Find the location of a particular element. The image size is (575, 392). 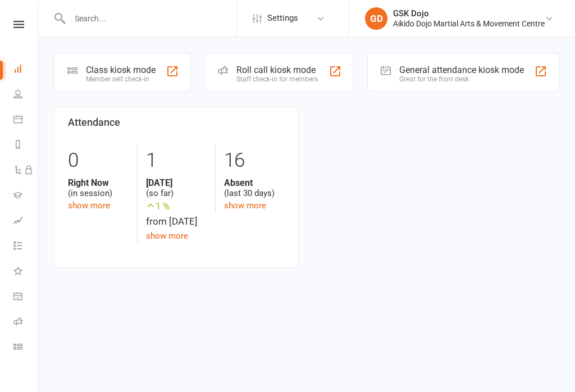

div: Roll call kiosk mode is located at coordinates (277, 69).